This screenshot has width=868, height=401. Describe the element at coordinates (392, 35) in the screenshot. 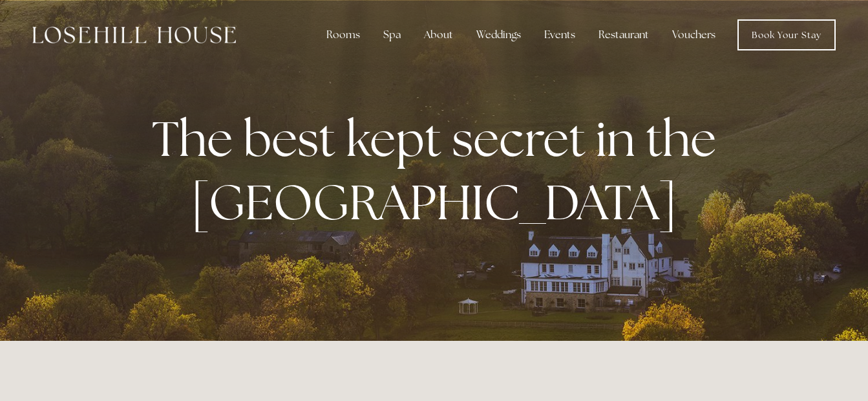

I see `div: Spa` at that location.